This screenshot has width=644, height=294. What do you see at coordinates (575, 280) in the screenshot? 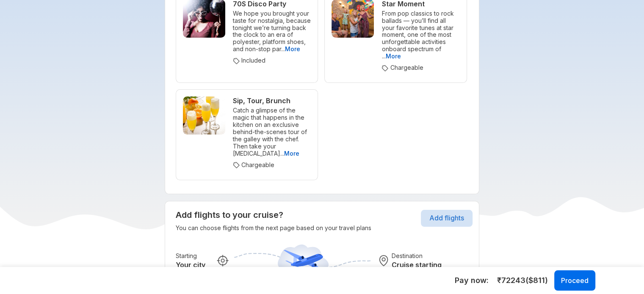
I see `button: Proceed` at bounding box center [575, 280].